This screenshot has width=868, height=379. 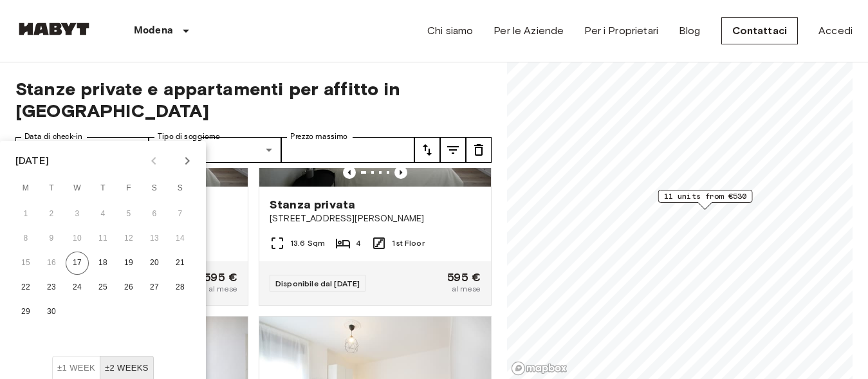 What do you see at coordinates (705, 199) in the screenshot?
I see `div: Map marker` at bounding box center [705, 199].